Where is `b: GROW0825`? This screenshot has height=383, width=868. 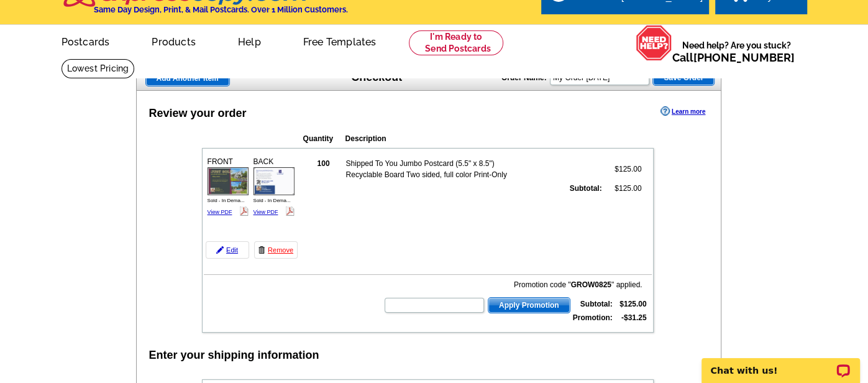
b: GROW0825 is located at coordinates (591, 285).